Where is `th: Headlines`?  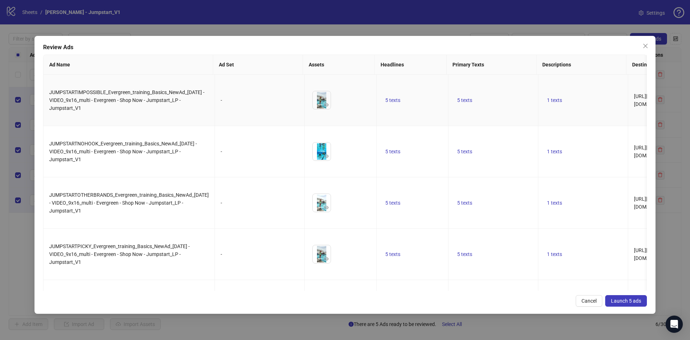 th: Headlines is located at coordinates (411, 65).